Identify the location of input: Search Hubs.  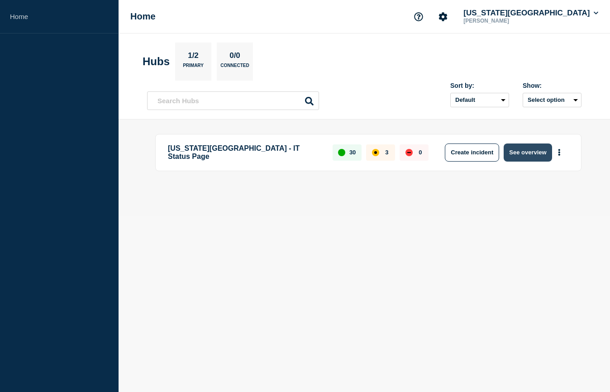
(233, 100).